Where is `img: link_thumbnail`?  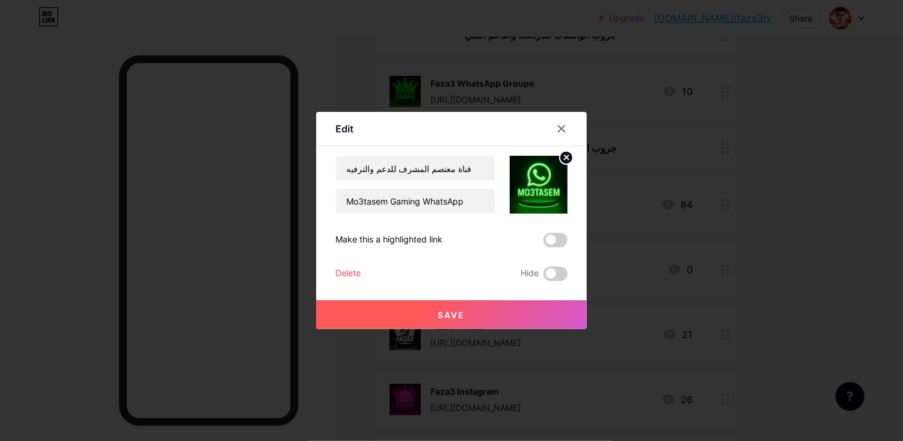 img: link_thumbnail is located at coordinates (538, 184).